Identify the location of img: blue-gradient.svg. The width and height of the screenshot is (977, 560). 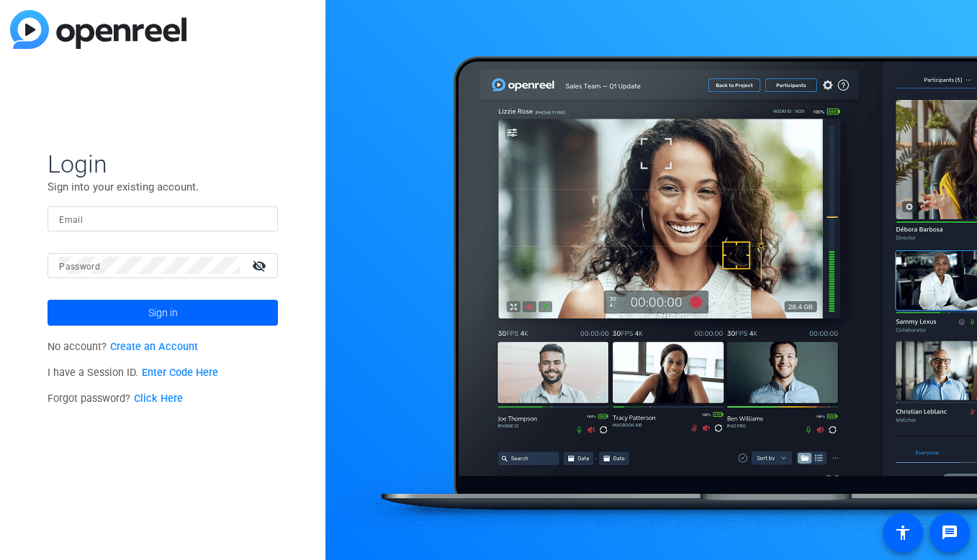
(97, 30).